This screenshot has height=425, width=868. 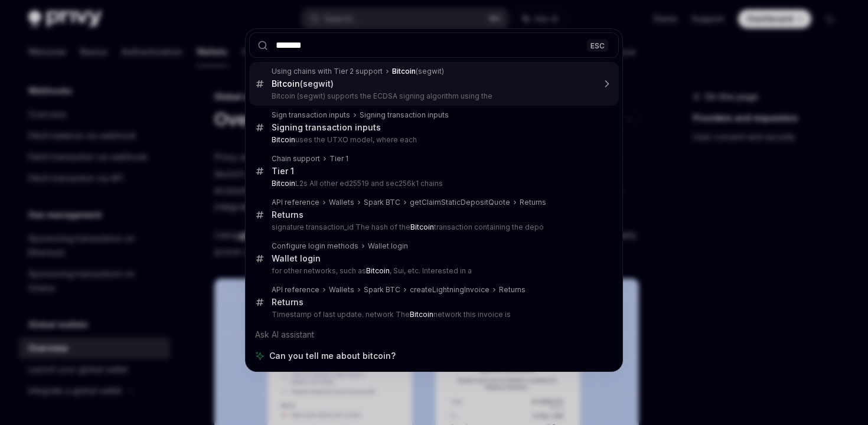 What do you see at coordinates (433, 271) in the screenshot?
I see `p: for other networks, such as , Sui, etc. Interested in a` at bounding box center [433, 271].